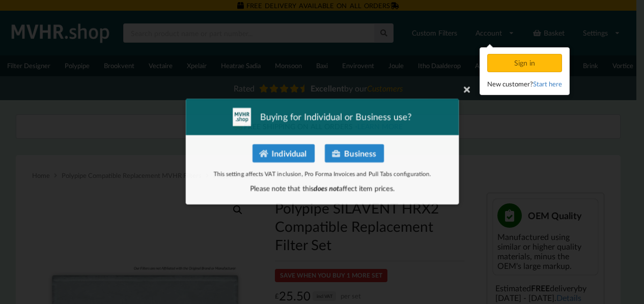 Image resolution: width=644 pixels, height=304 pixels. Describe the element at coordinates (355, 154) in the screenshot. I see `button: Business` at that location.